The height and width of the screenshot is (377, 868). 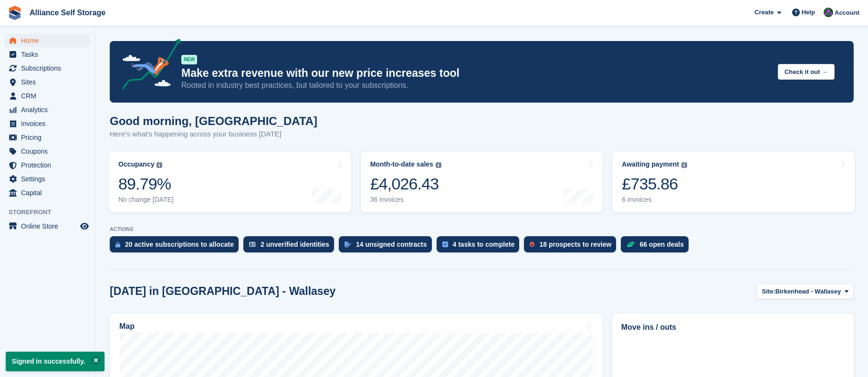 I want to click on span: CRM, so click(x=49, y=96).